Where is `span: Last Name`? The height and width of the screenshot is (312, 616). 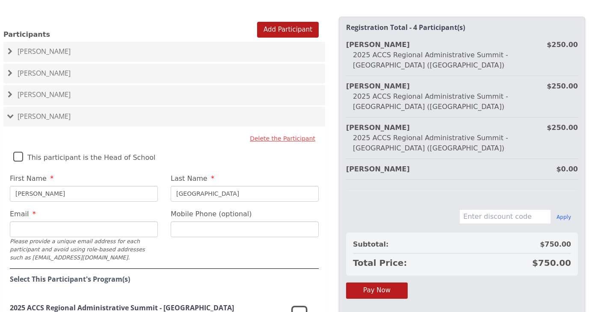 span: Last Name is located at coordinates (189, 178).